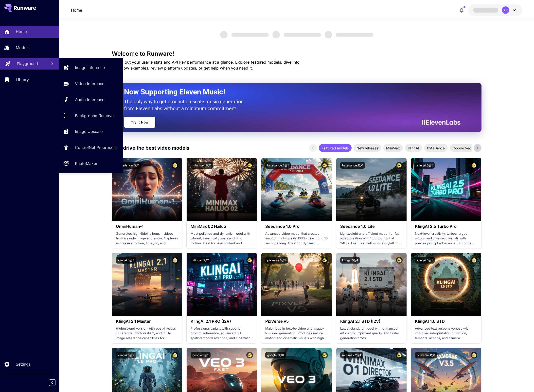 The width and height of the screenshot is (534, 392). What do you see at coordinates (278, 165) in the screenshot?
I see `button: bytedance:2@1` at bounding box center [278, 165].